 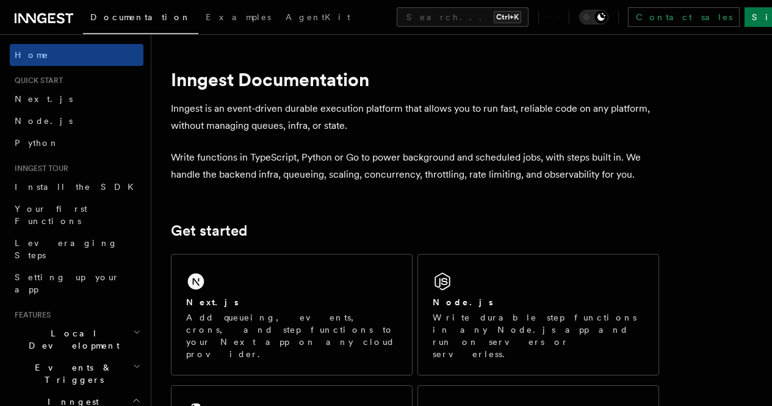 What do you see at coordinates (462, 17) in the screenshot?
I see `button: Search...Ctrl+K` at bounding box center [462, 17].